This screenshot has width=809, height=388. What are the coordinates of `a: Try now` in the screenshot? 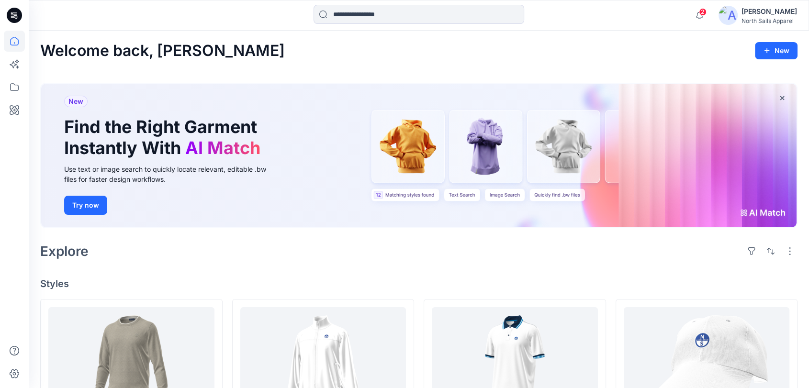 It's located at (86, 205).